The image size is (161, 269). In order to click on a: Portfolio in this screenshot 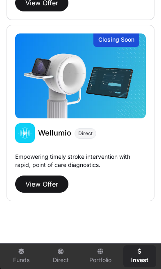, I will do `click(100, 257)`.